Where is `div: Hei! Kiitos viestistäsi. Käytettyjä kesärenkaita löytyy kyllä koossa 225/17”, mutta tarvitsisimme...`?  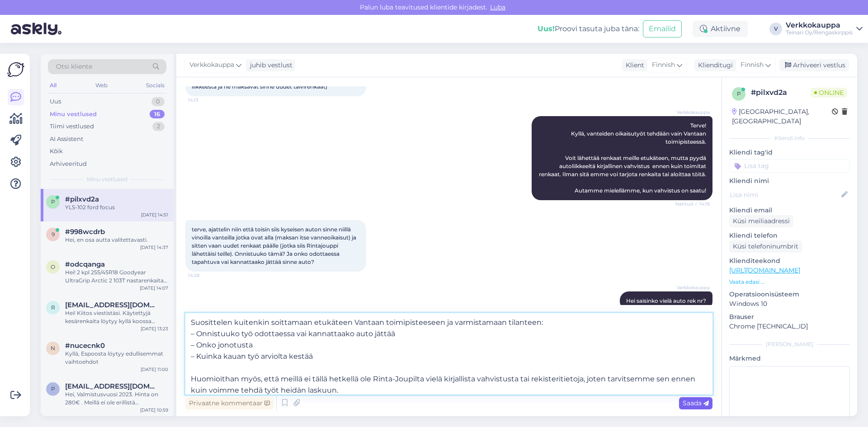 div: Hei! Kiitos viestistäsi. Käytettyjä kesärenkaita löytyy kyllä koossa 225/17”, mutta tarvitsisimme... is located at coordinates (117, 317).